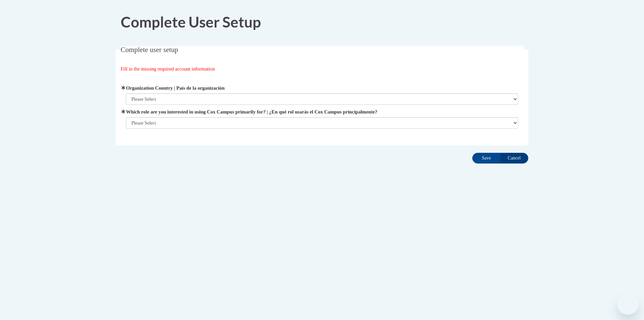 The image size is (644, 320). I want to click on label: Organization Country | País de la organización, so click(322, 88).